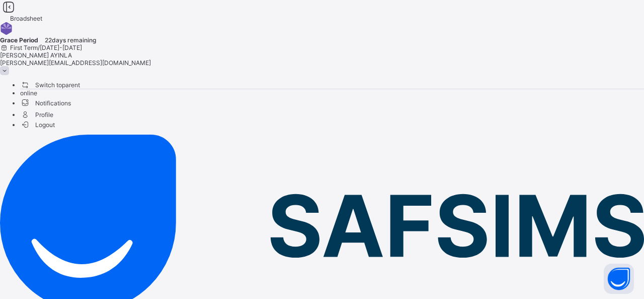 The image size is (644, 299). I want to click on li: dropdown-list-item-buttom-7, so click(332, 124).